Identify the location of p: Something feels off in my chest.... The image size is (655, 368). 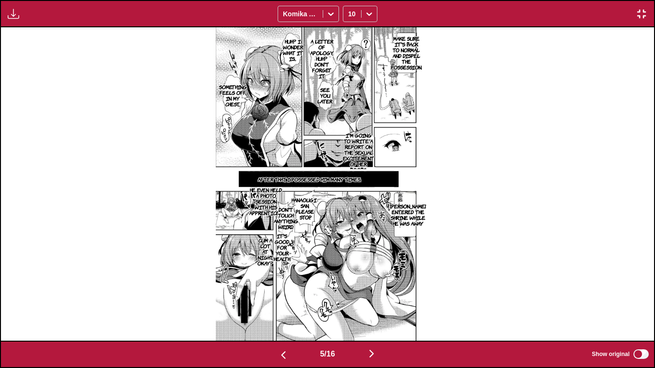
(233, 95).